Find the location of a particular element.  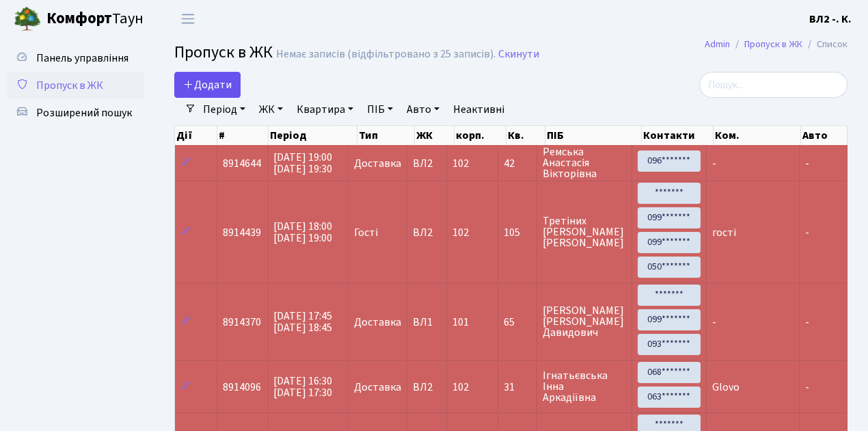

span: 8914439 is located at coordinates (242, 233).